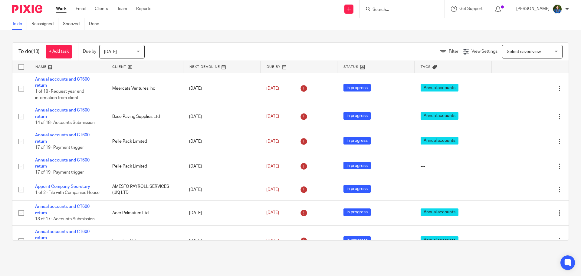  I want to click on span: Select saved view, so click(524, 52).